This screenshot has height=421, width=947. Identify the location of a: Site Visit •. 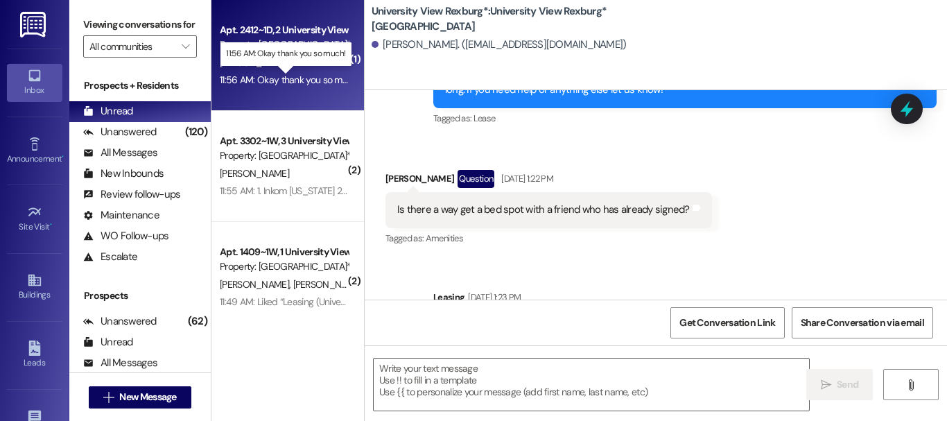
(35, 219).